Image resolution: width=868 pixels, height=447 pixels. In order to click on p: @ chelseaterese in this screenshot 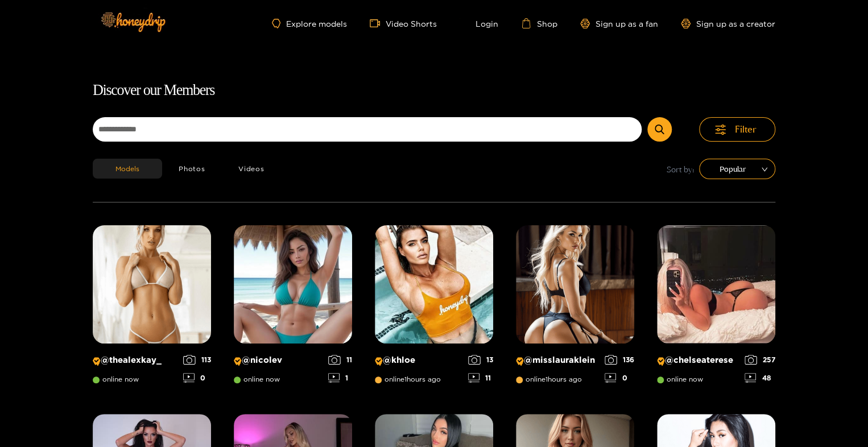, I will do `click(698, 360)`.